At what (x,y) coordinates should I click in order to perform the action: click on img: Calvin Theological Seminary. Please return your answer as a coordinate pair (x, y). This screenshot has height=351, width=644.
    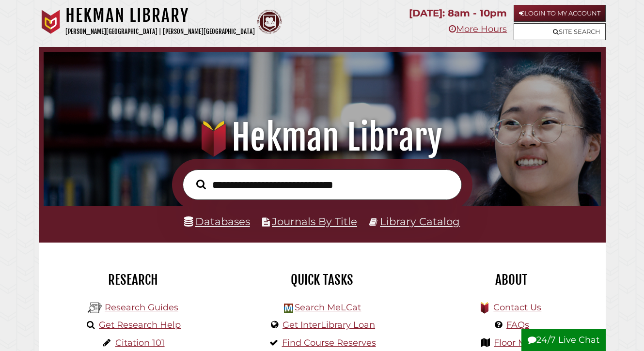
    Looking at the image, I should click on (269, 22).